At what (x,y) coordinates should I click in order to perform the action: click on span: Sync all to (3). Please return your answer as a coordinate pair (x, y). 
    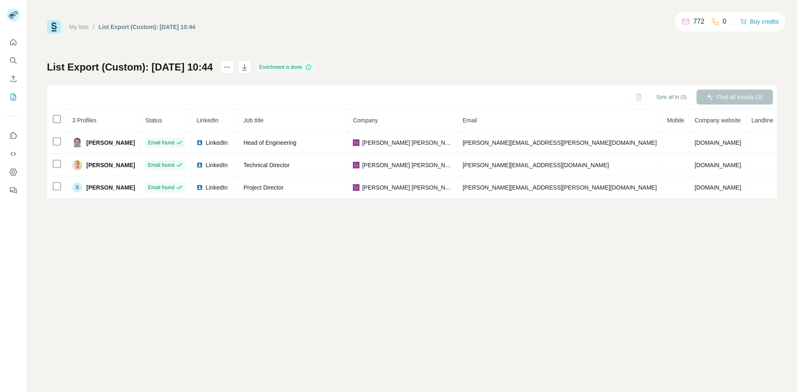
    Looking at the image, I should click on (671, 97).